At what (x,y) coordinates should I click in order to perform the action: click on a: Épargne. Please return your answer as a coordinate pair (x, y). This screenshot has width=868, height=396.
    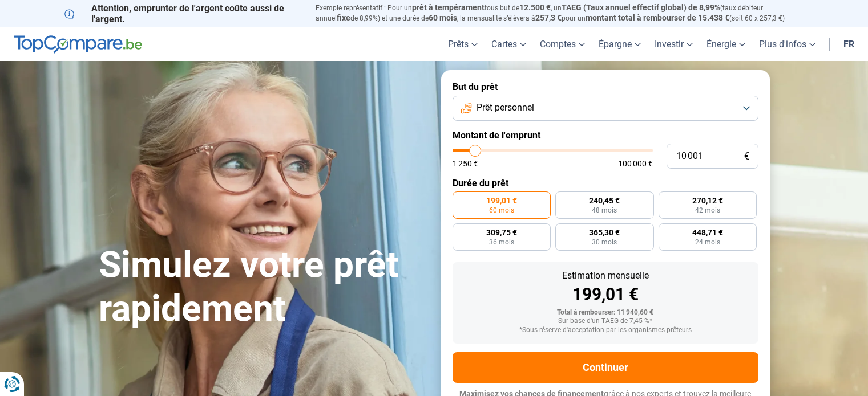
    Looking at the image, I should click on (620, 44).